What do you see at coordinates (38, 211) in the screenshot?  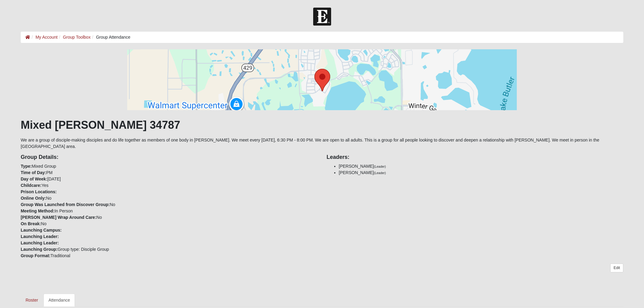 I see `strong: Meeting Method:` at bounding box center [38, 211].